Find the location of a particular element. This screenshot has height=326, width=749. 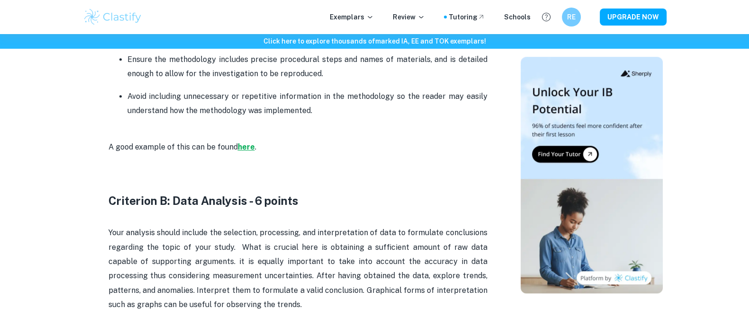

p: Exemplars is located at coordinates (352, 17).